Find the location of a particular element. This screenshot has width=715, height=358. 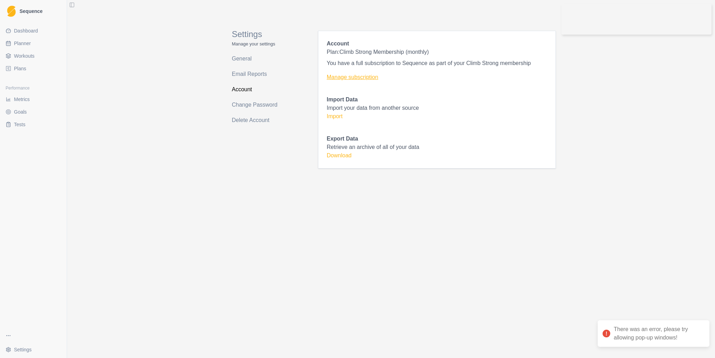

a: Plans is located at coordinates (33, 68).